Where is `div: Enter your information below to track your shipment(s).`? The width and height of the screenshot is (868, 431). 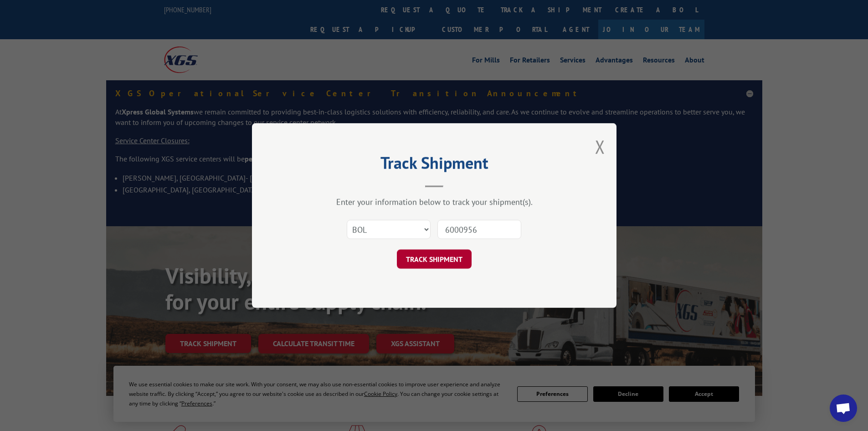
div: Enter your information below to track your shipment(s). is located at coordinates (434, 201).